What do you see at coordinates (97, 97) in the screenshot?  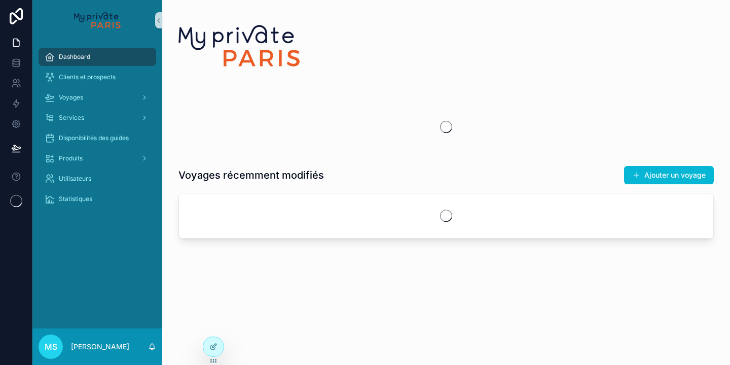 I see `a: Voyages` at bounding box center [97, 97].